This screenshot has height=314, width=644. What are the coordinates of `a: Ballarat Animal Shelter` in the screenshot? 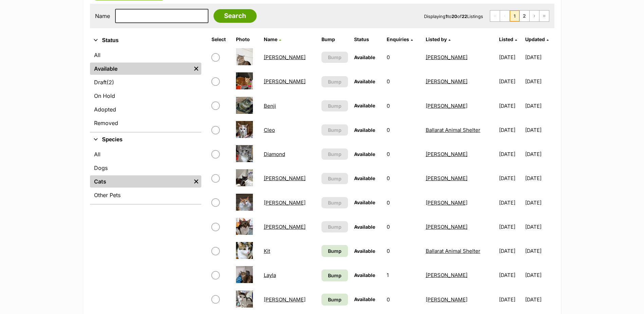 It's located at (453, 130).